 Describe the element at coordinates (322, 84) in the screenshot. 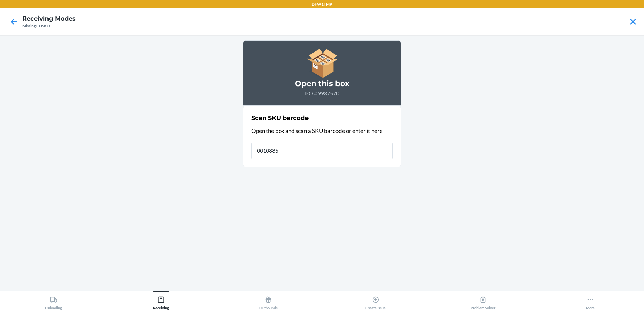

I see `h3: Open this box` at that location.